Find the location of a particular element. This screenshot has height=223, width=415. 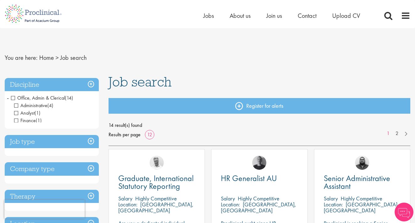

a: breadcrumb link is located at coordinates (46, 58).